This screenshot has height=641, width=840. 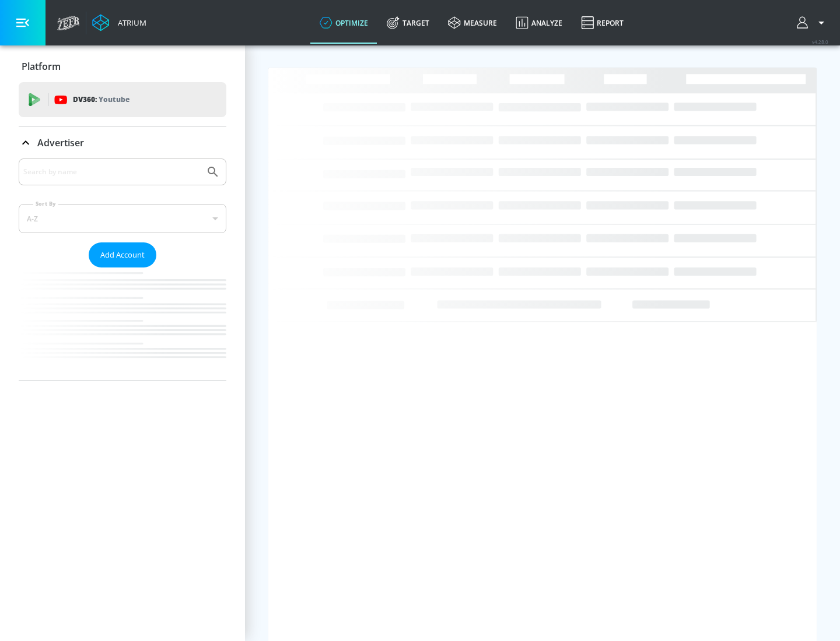 I want to click on p: DV360:, so click(x=101, y=100).